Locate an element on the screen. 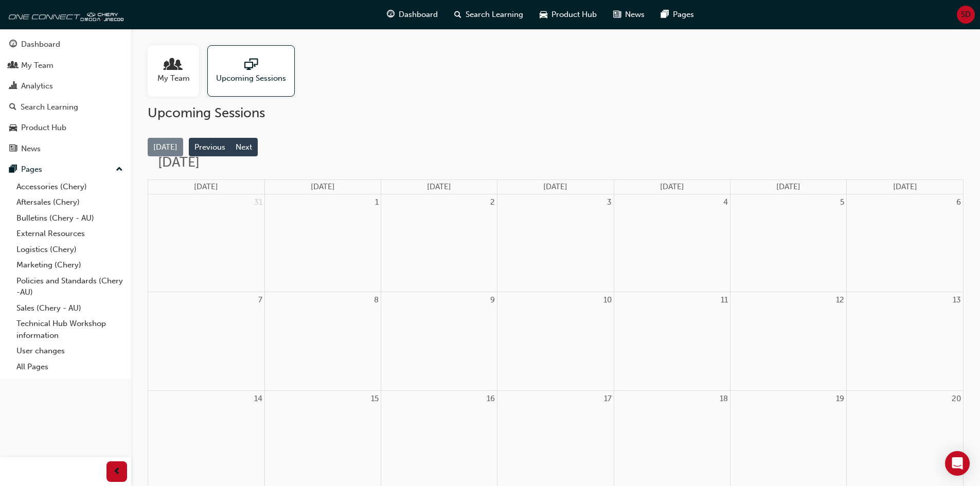 The height and width of the screenshot is (486, 980). td: September 9, 2025 is located at coordinates (439, 342).